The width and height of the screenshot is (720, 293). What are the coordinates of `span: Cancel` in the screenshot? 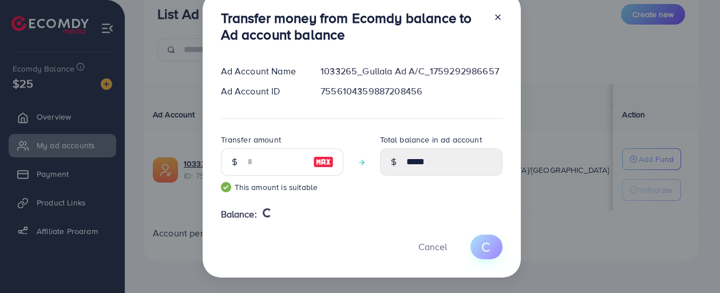 It's located at (433, 247).